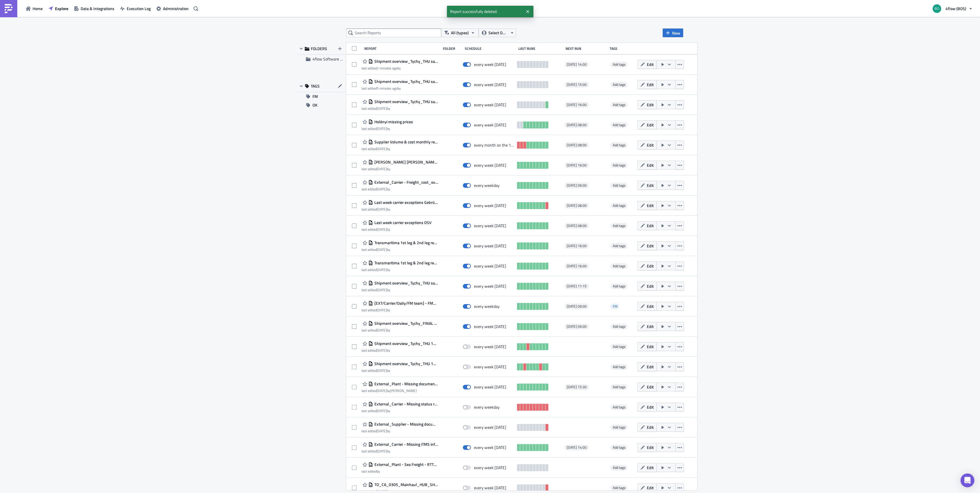 This screenshot has height=493, width=980. Describe the element at coordinates (382, 209) in the screenshot. I see `time: 2025-06-02T16:20:38Z` at that location.